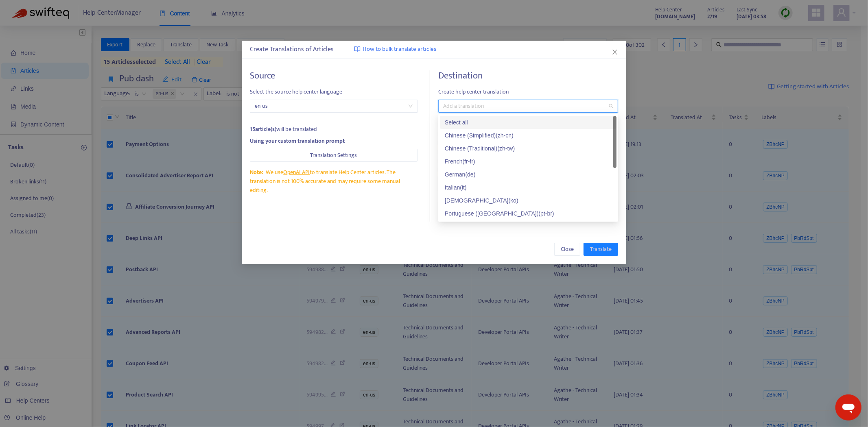 The image size is (868, 427). I want to click on div: Select all, so click(529, 122).